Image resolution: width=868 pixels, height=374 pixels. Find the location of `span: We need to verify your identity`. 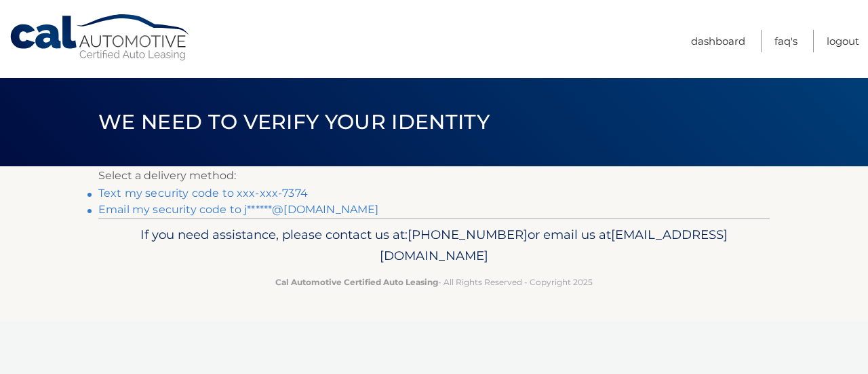

span: We need to verify your identity is located at coordinates (293, 121).